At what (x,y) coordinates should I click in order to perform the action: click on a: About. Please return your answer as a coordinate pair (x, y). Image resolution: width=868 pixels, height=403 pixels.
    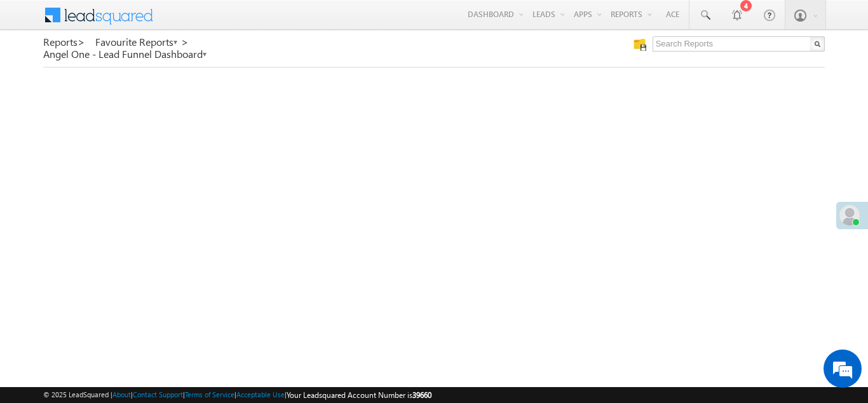
    Looking at the image, I should click on (121, 394).